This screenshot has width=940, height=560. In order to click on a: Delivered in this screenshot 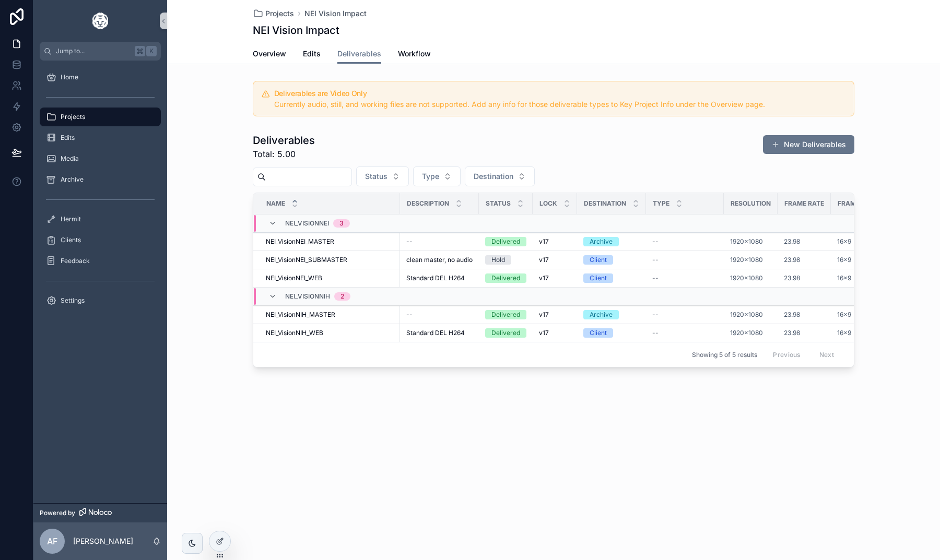, I will do `click(505, 333)`.